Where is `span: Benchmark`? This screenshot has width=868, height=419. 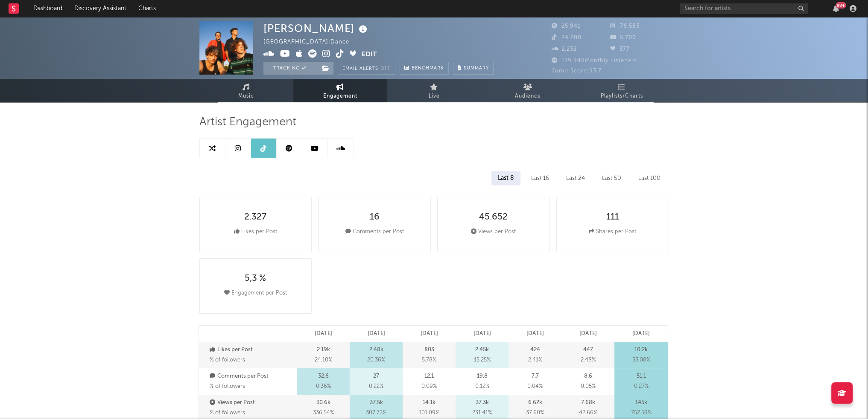
span: Benchmark is located at coordinates (428, 69).